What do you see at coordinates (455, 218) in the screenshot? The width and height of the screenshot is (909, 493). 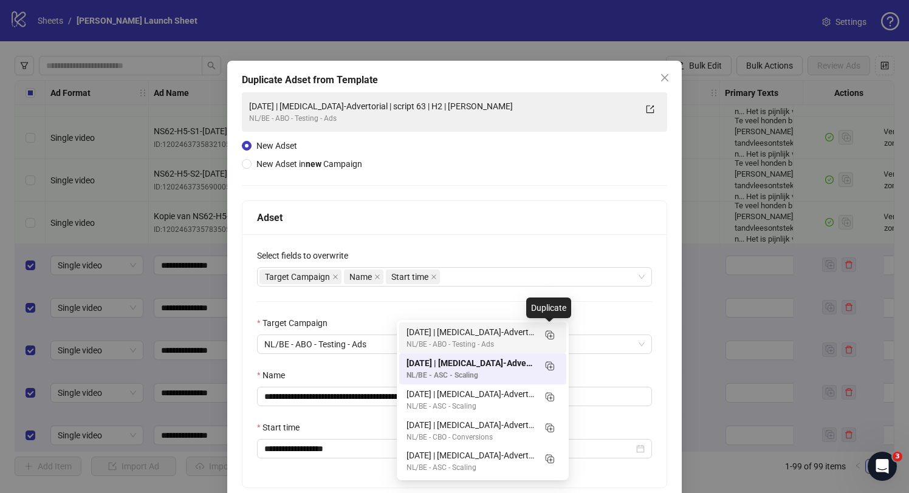 I see `div: Adset` at bounding box center [455, 218].